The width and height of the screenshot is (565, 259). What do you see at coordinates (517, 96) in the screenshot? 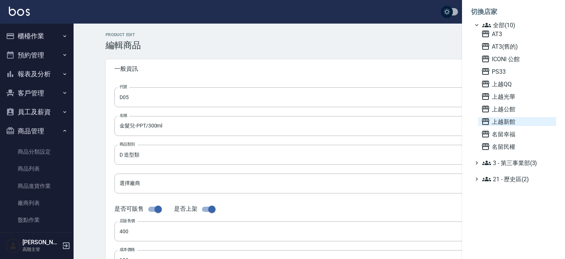
I see `span: 上越光華` at bounding box center [517, 96].